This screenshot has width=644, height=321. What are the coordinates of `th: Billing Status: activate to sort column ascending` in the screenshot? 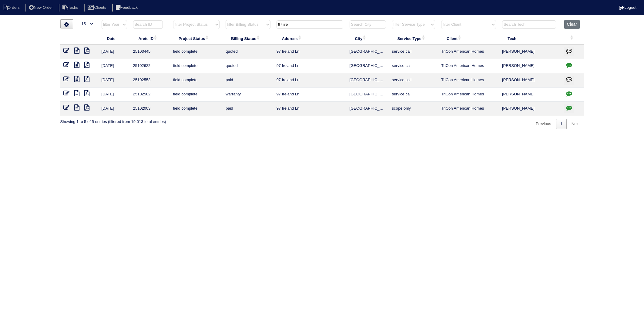 It's located at (248, 39).